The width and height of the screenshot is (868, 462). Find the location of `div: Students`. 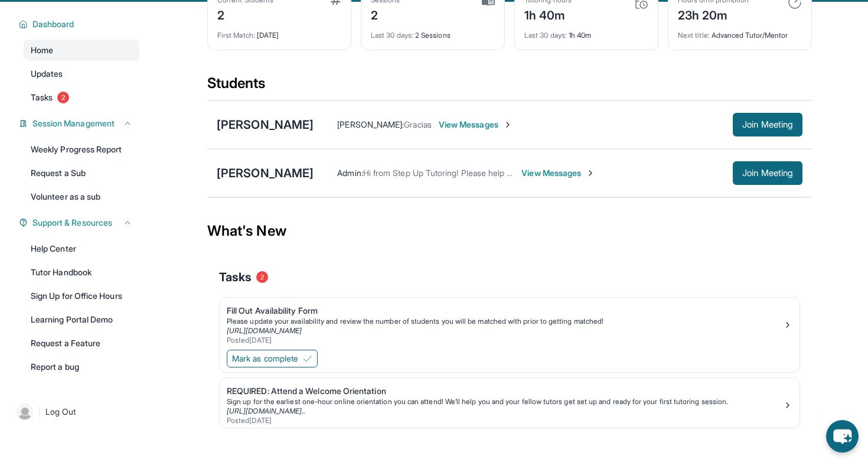

div: Students is located at coordinates (510, 87).